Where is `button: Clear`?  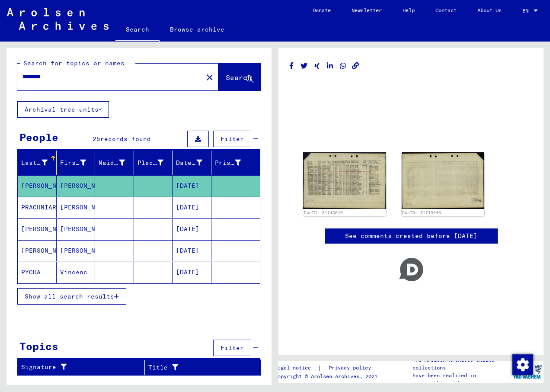 button: Clear is located at coordinates (210, 77).